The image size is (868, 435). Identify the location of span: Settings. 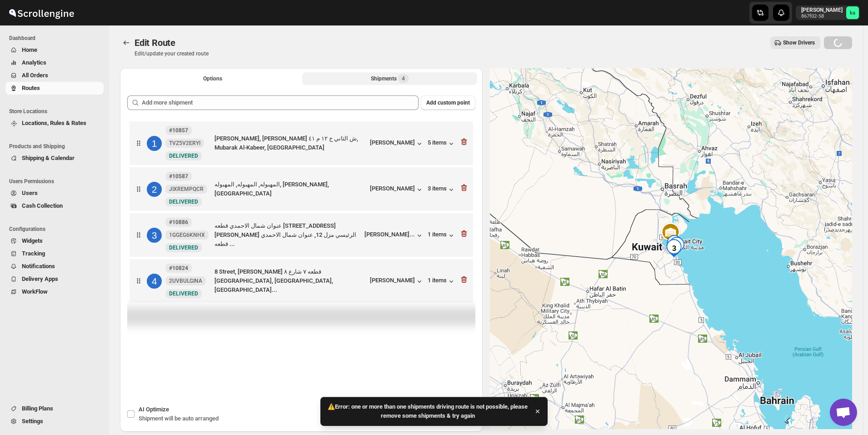
(32, 421).